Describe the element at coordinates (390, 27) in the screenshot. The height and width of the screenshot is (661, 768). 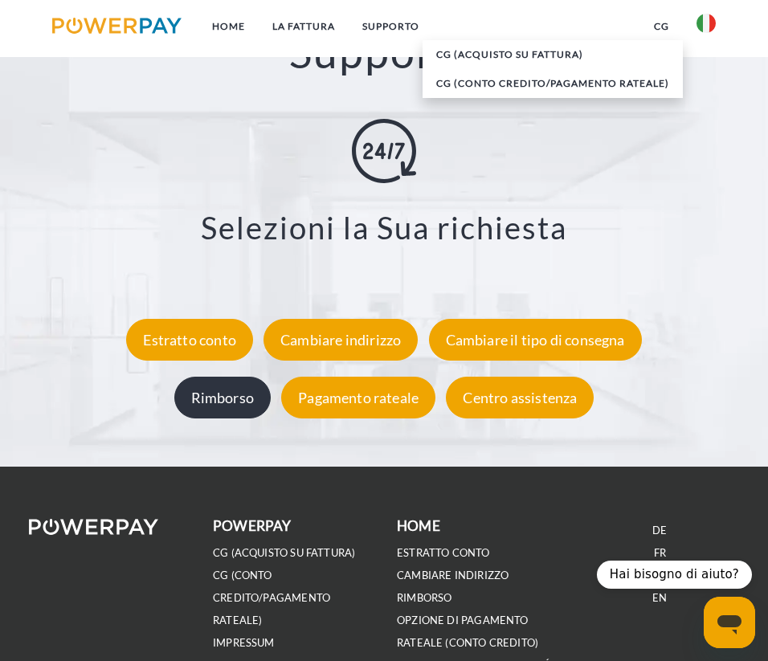
I see `a: Supporto` at that location.